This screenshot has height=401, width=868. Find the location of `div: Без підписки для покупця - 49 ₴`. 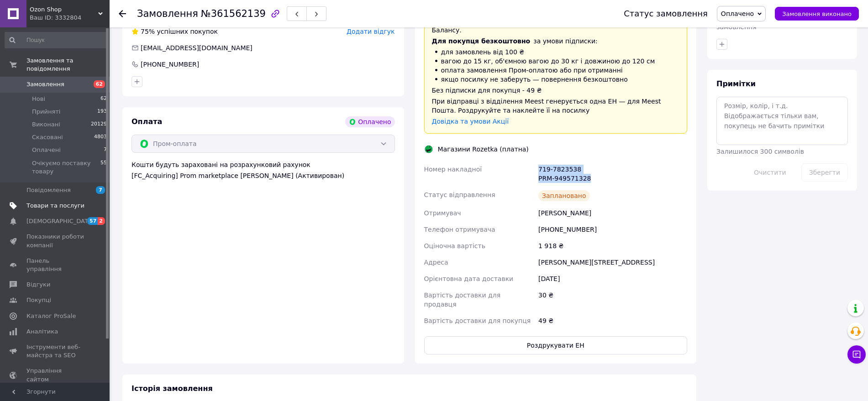

div: Без підписки для покупця - 49 ₴ is located at coordinates (556, 90).